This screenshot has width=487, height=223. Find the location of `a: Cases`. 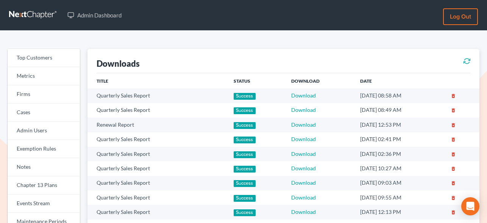

a: Cases is located at coordinates (44, 112).